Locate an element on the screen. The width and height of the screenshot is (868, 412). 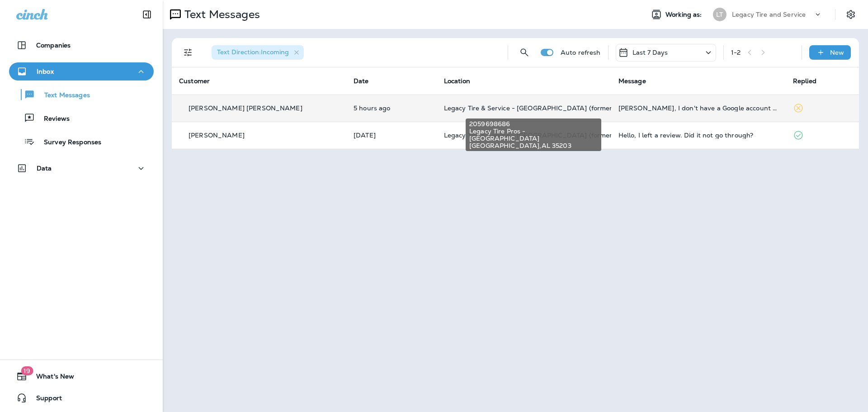
span: Location is located at coordinates (457, 81).